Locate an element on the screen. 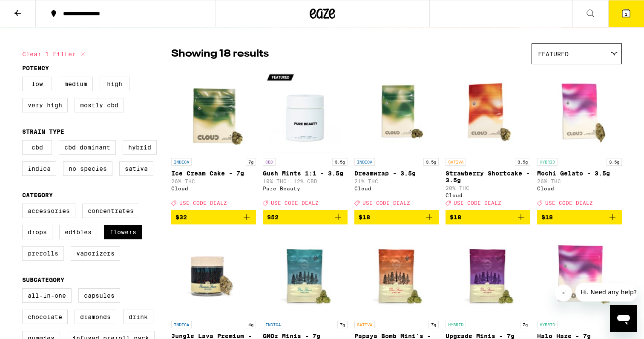 Image resolution: width=644 pixels, height=339 pixels. img: Cloud - Halo Haze - 7g is located at coordinates (579, 274).